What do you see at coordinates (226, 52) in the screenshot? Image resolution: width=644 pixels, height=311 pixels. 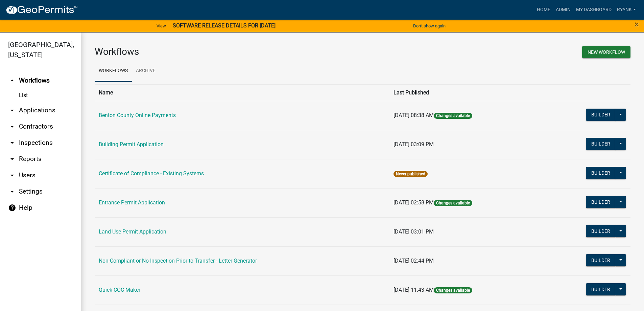 I see `h3: Workflows` at bounding box center [226, 52].